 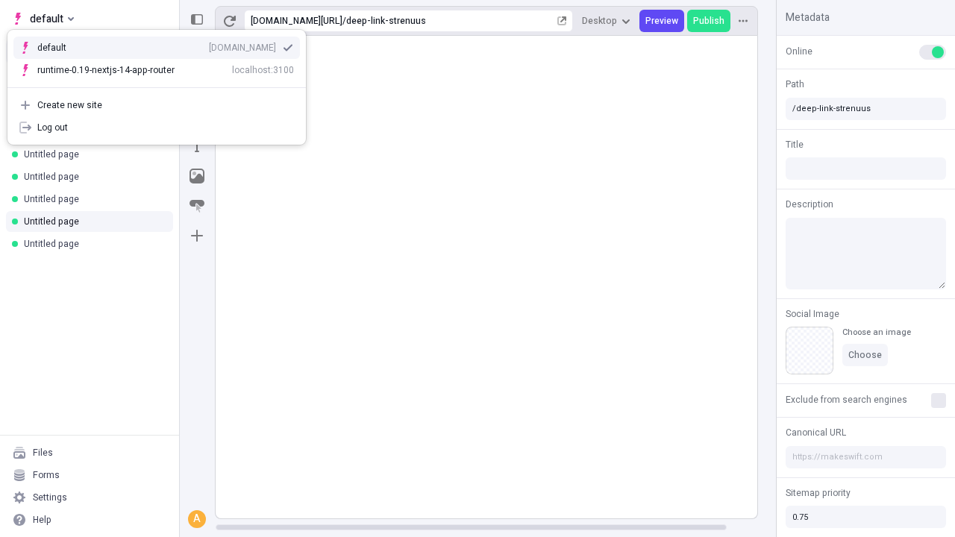 What do you see at coordinates (815, 433) in the screenshot?
I see `span: Canonical URL` at bounding box center [815, 433].